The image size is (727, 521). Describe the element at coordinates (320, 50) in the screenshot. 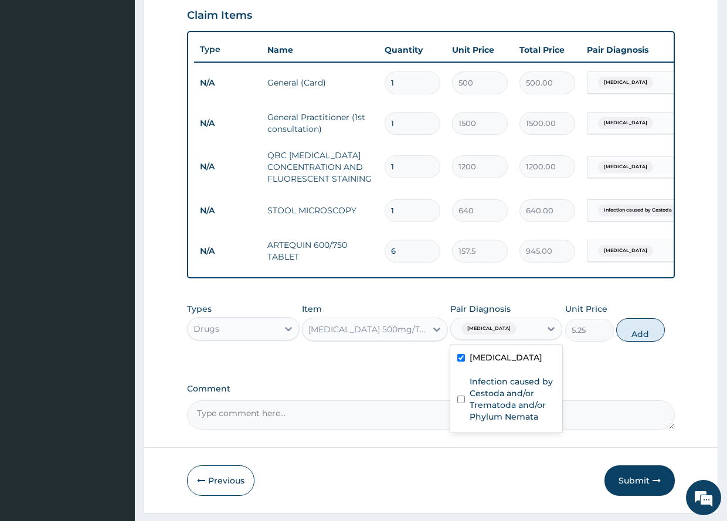

I see `th: Name` at that location.